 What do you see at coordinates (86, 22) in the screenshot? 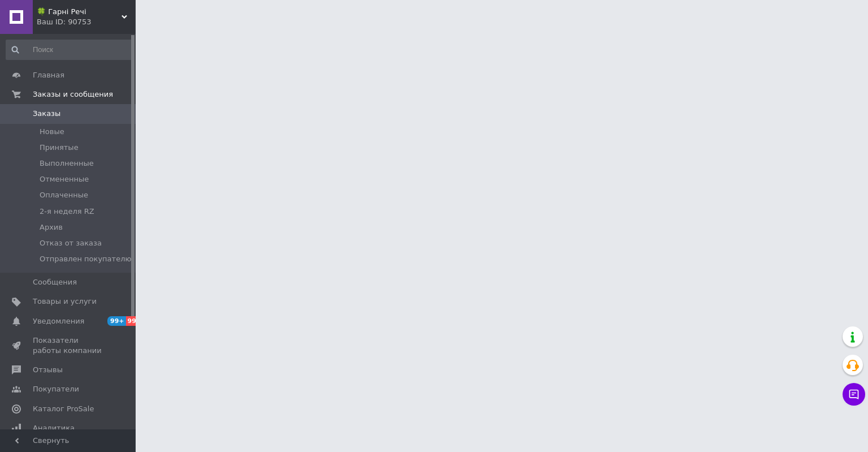
I see `div: Ваш ID: 90753` at bounding box center [86, 22].